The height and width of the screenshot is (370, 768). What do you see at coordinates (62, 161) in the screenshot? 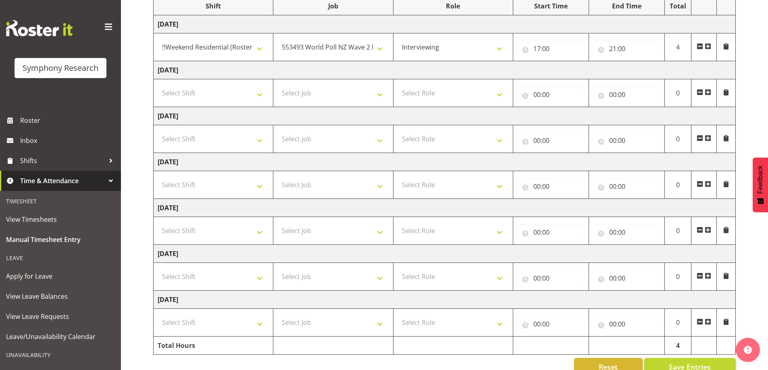
I see `span: Shifts` at bounding box center [62, 161].